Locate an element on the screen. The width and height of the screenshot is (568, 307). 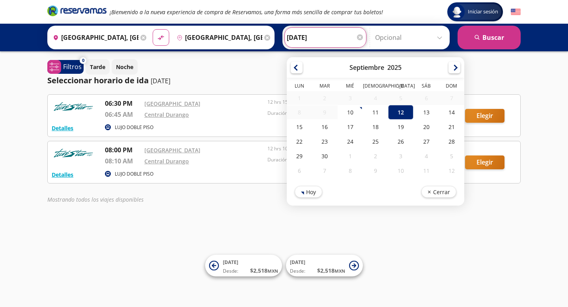
th: Martes is located at coordinates (325, 87).